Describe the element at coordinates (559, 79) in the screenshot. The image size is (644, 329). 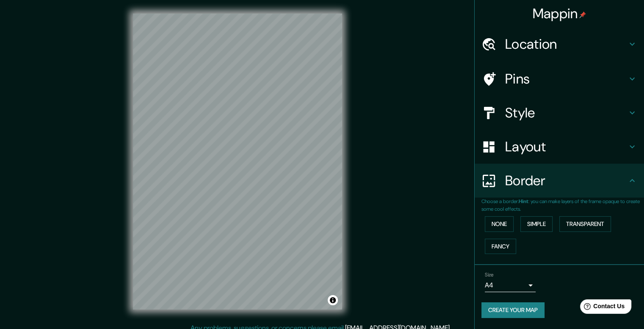
I see `div: Pins` at that location.